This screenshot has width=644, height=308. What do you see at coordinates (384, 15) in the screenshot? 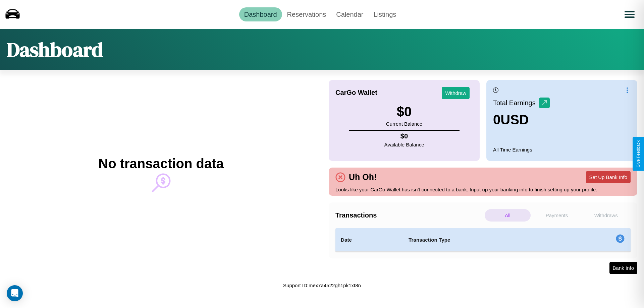
I see `a: Listings` at bounding box center [384, 15].